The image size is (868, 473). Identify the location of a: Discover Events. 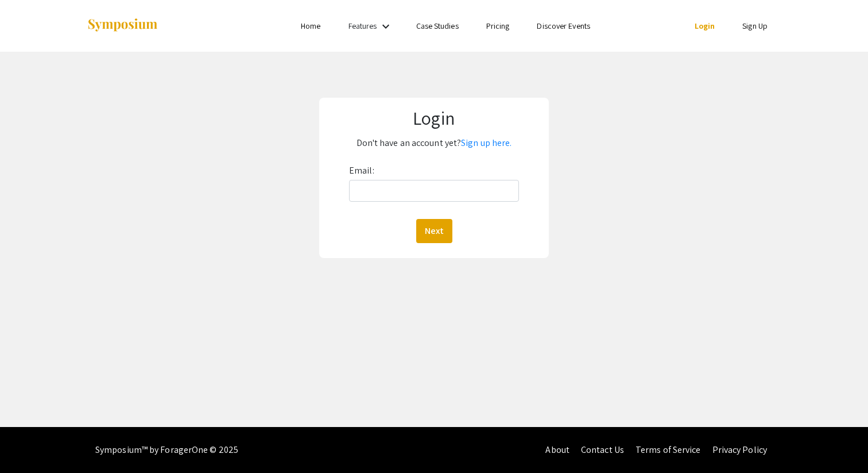
(563, 26).